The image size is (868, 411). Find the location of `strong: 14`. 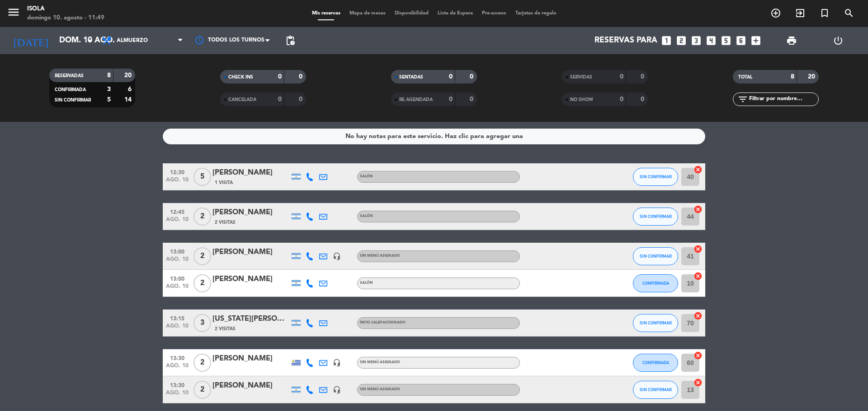

strong: 14 is located at coordinates (129, 100).